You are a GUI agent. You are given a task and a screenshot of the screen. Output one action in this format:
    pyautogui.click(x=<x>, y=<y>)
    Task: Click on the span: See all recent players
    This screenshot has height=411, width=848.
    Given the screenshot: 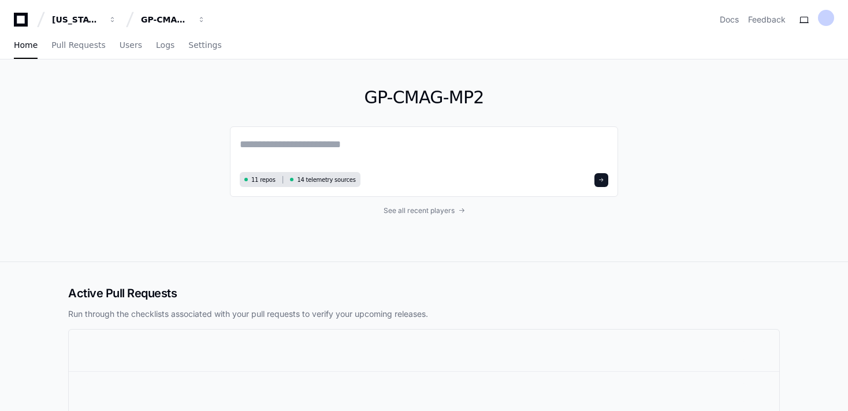 What is the action you would take?
    pyautogui.click(x=419, y=211)
    